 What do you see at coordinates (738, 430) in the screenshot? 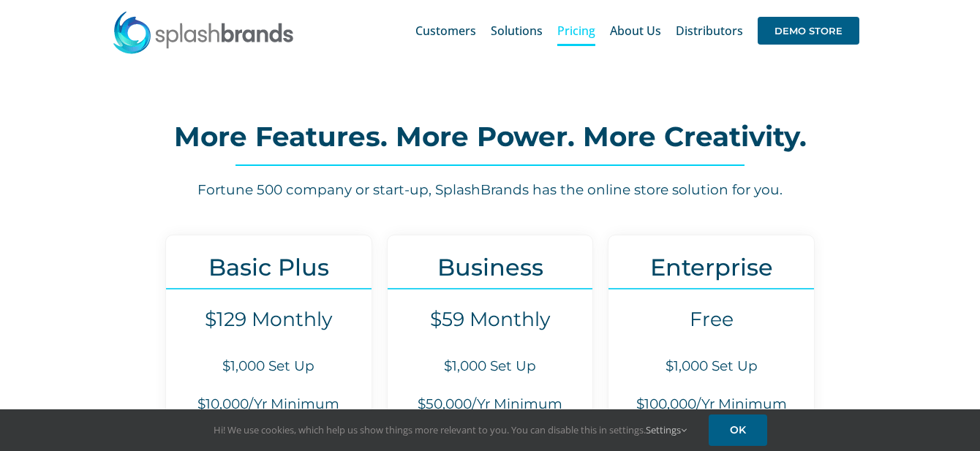
I see `a: OK` at bounding box center [738, 430].